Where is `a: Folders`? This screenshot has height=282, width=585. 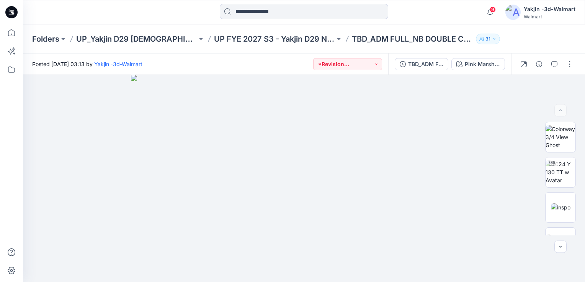
a: Folders is located at coordinates (46, 39).